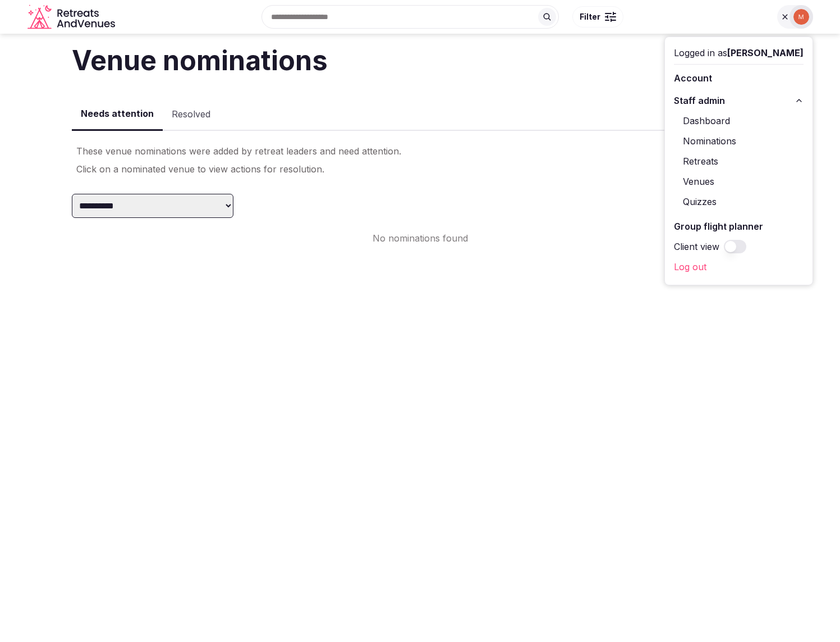 The width and height of the screenshot is (840, 642). Describe the element at coordinates (738, 226) in the screenshot. I see `a: Group flight planner` at that location.